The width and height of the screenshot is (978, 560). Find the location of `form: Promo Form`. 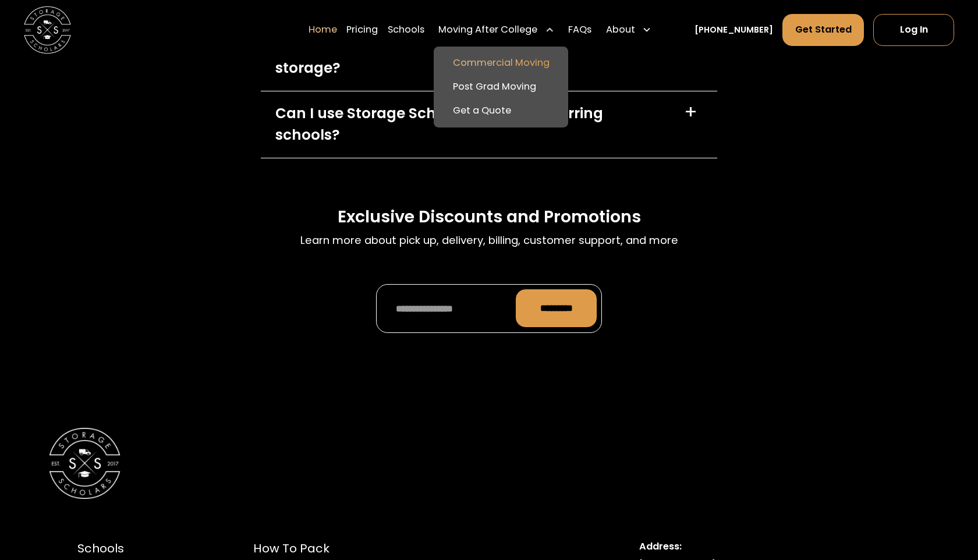

form: Promo Form is located at coordinates (489, 309).